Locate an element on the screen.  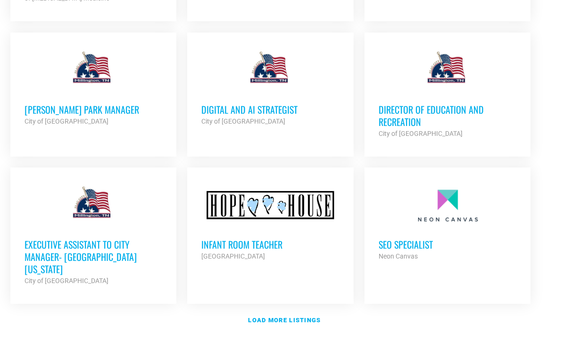
h3: Infant Room Teacher is located at coordinates (270, 244).